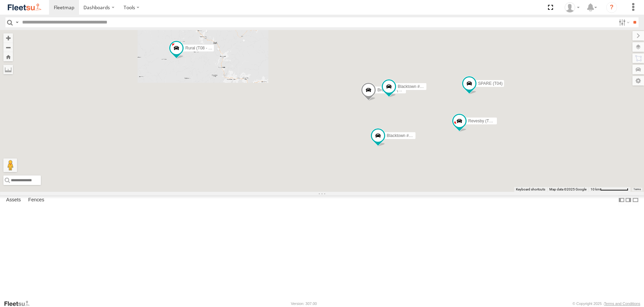  What do you see at coordinates (636, 200) in the screenshot?
I see `label: Hide Summary Table` at bounding box center [636, 200].